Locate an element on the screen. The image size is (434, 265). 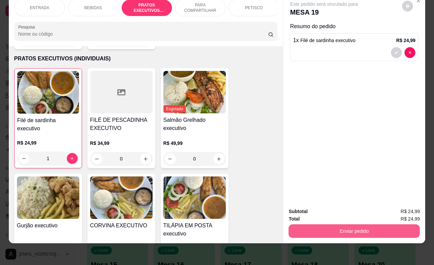
h4: CORVINA EXECUTIVO is located at coordinates (121, 225).